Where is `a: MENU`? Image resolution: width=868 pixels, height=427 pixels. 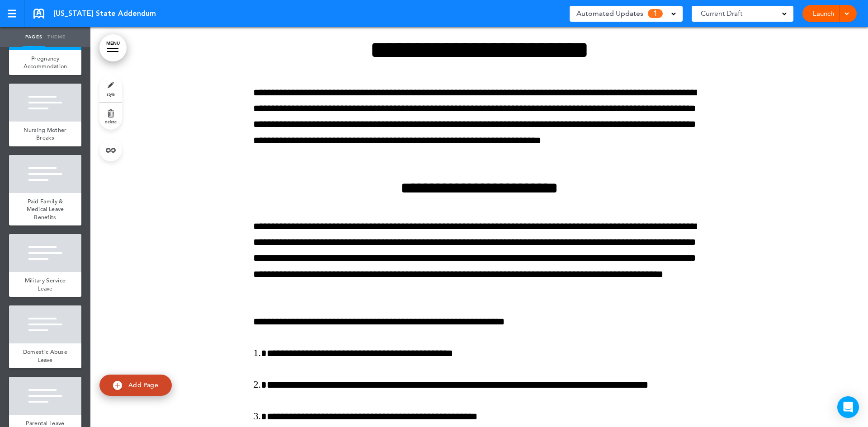 a: MENU is located at coordinates (113, 48).